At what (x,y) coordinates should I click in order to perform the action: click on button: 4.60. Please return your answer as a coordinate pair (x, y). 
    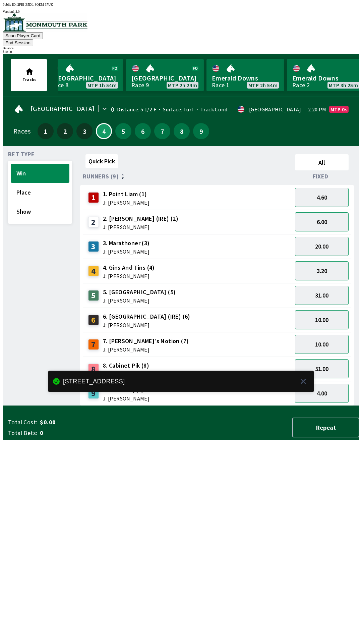
    Looking at the image, I should click on (322, 197).